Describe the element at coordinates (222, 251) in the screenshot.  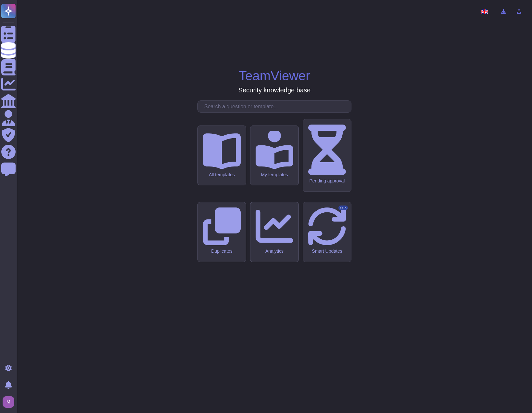
I see `div: Duplicates` at that location.